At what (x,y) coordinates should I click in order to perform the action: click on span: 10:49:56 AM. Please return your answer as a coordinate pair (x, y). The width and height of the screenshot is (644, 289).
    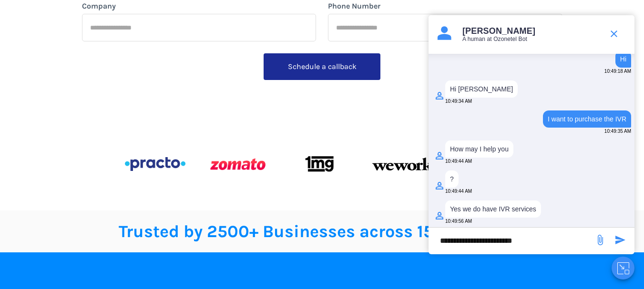
    Looking at the image, I should click on (459, 221).